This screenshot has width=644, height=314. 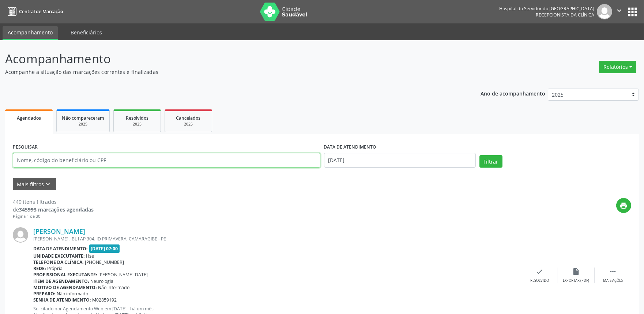 What do you see at coordinates (104, 300) in the screenshot?
I see `span: M02859192` at bounding box center [104, 300].